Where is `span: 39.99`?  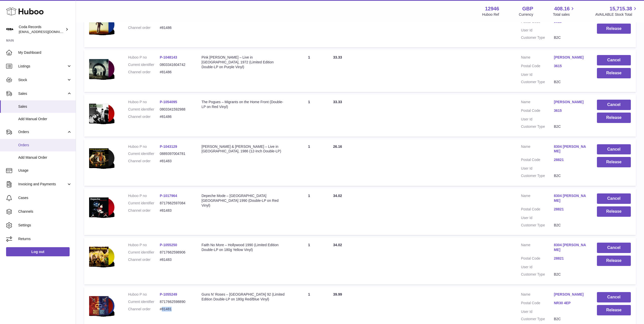 span: 39.99 is located at coordinates (337, 294).